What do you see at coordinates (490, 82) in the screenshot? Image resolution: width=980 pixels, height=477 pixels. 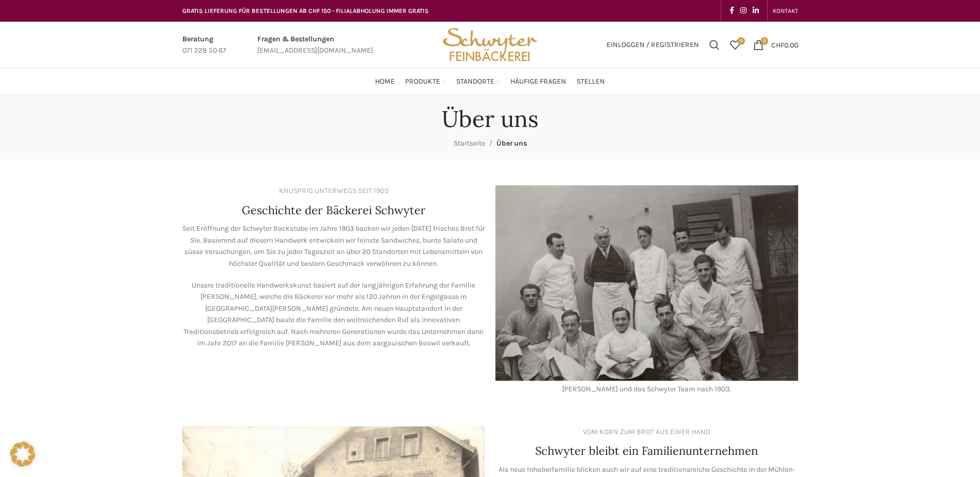 I see `div: Main navigation` at bounding box center [490, 82].